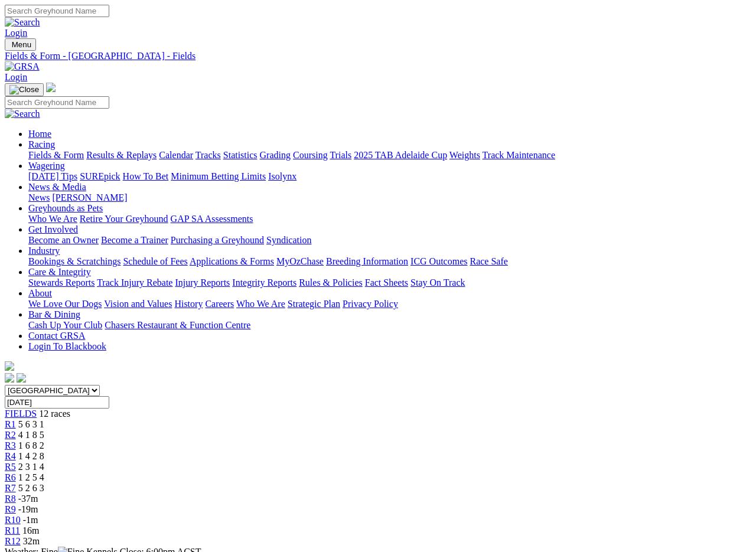 Image resolution: width=756 pixels, height=552 pixels. I want to click on a: R9, so click(10, 509).